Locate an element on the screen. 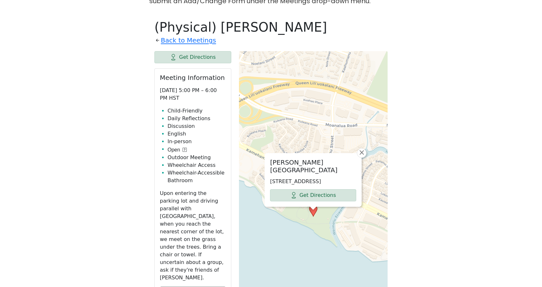 The image size is (542, 287). button: Open is located at coordinates (177, 150).